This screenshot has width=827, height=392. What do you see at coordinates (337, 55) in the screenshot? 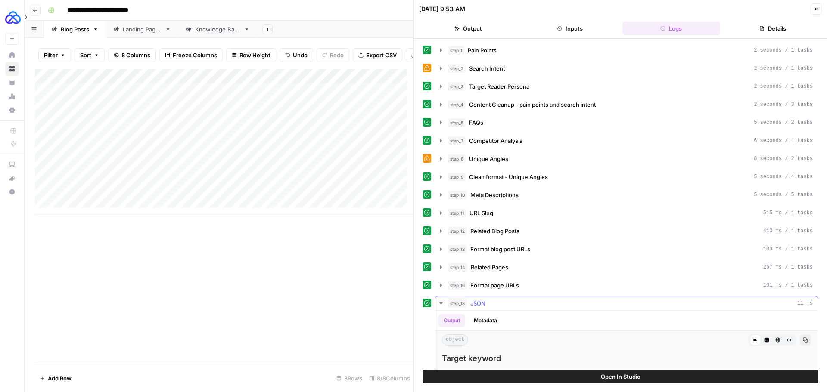
I see `span: Redo` at bounding box center [337, 55].